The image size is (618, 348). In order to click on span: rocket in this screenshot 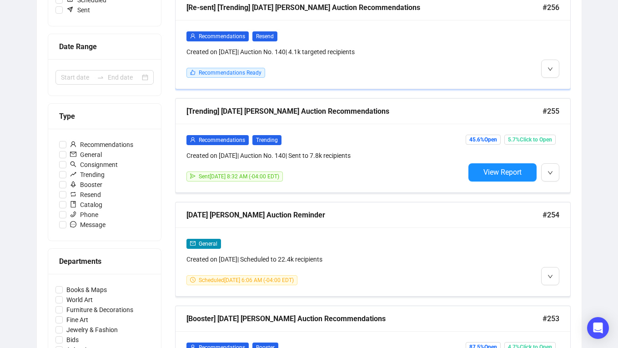, I will do `click(73, 184)`.